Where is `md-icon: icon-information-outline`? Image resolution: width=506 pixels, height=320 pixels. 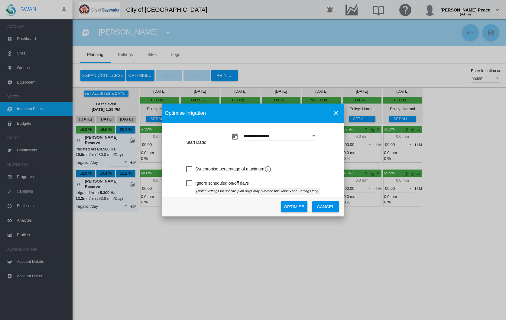
md-icon: icon-information-outline is located at coordinates (268, 169).